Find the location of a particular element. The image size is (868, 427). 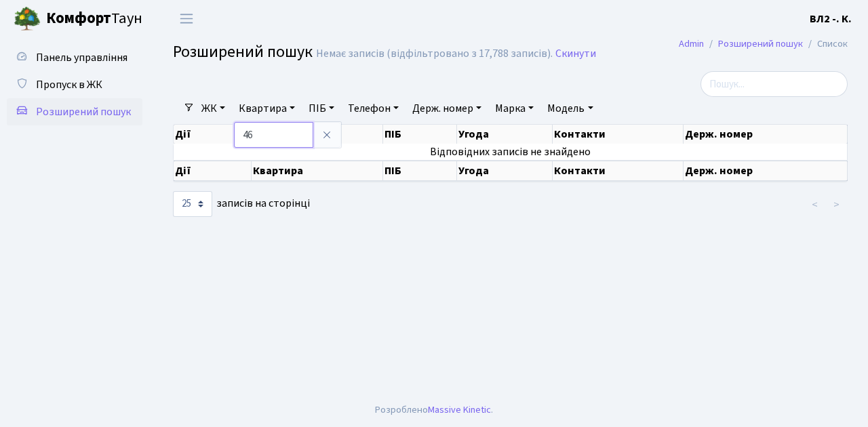

a: Скинути is located at coordinates (576, 54).